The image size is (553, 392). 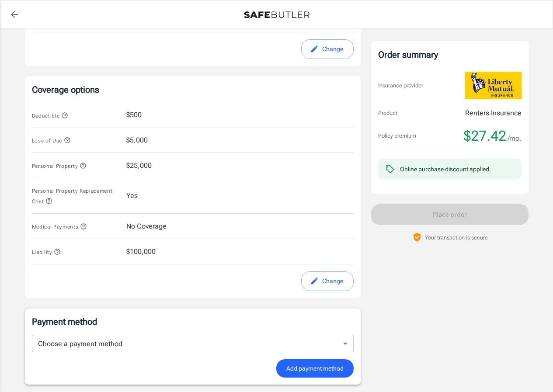 I want to click on p: Insurance provider, so click(x=400, y=86).